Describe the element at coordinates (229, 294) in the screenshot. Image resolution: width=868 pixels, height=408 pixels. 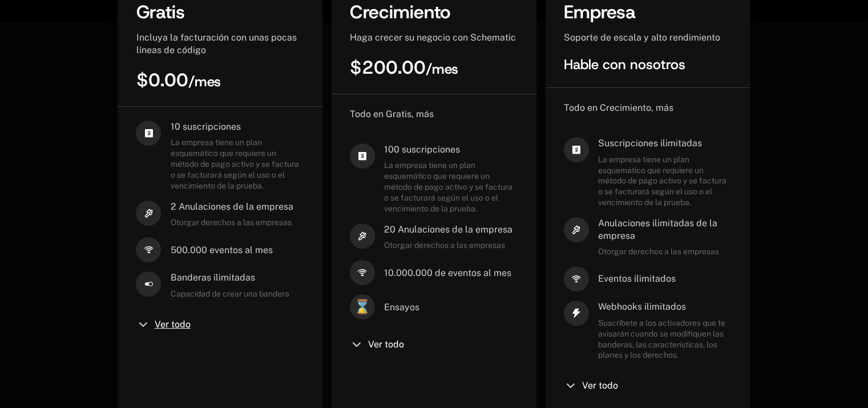
I see `font: Capacidad de crear una bandera` at that location.